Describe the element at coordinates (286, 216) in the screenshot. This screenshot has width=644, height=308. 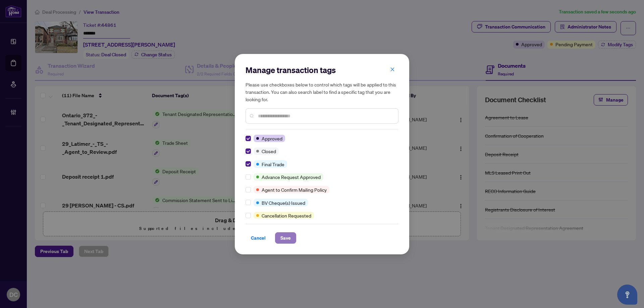
I see `span: Cancellation Requested` at that location.